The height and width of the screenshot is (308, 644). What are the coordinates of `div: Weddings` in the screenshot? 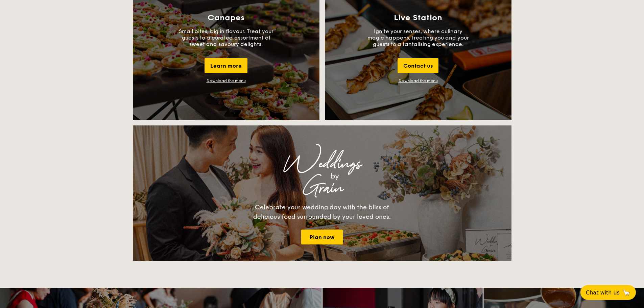 It's located at (322, 164).